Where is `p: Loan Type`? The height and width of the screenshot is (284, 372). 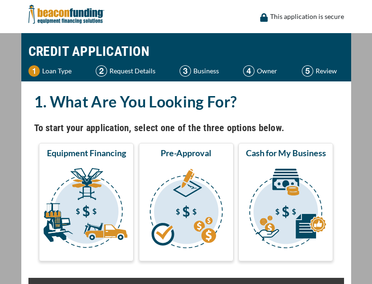 p: Loan Type is located at coordinates (57, 71).